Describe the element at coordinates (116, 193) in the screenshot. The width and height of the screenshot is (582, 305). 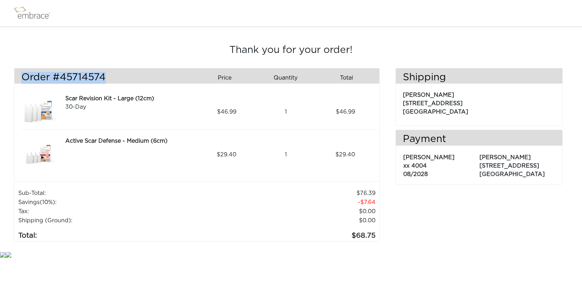
I see `td: Sub-Total:` at that location.